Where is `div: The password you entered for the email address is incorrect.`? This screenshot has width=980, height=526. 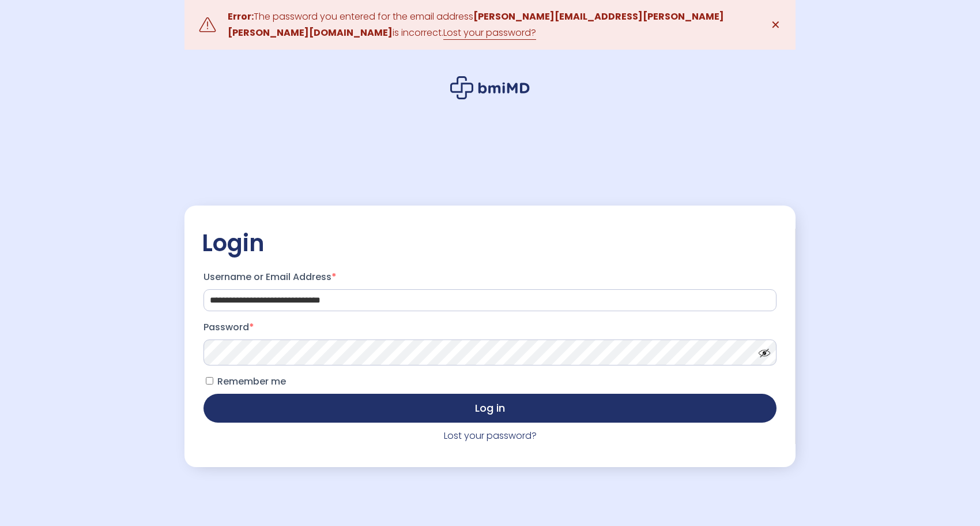
div: The password you entered for the email address is incorrect. is located at coordinates (490, 25).